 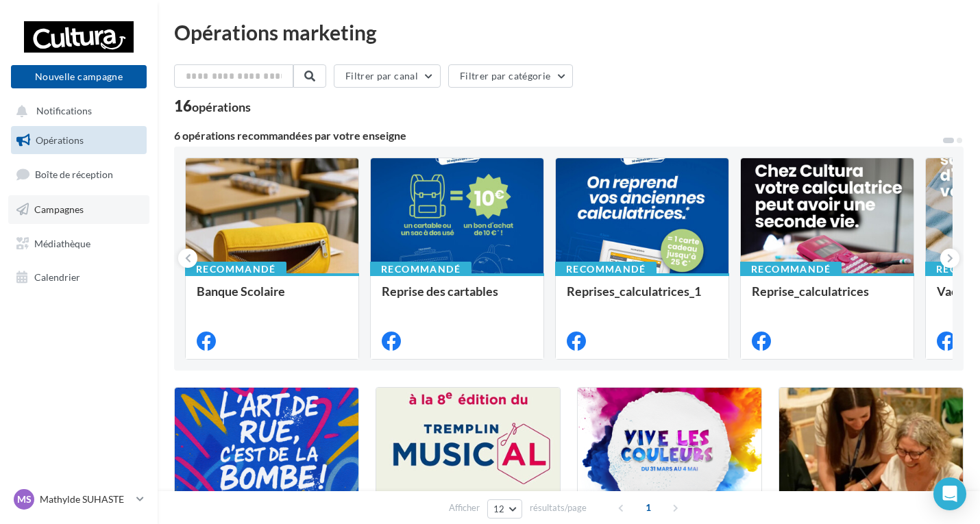 I want to click on div: 16, so click(x=213, y=106).